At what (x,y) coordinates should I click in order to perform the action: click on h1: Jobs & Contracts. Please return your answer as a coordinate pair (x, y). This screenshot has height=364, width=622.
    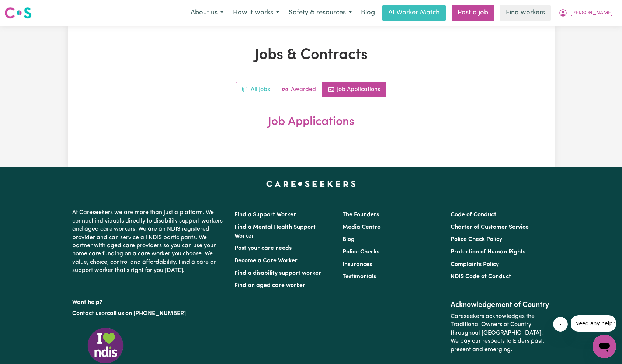
    Looking at the image, I should click on (311, 55).